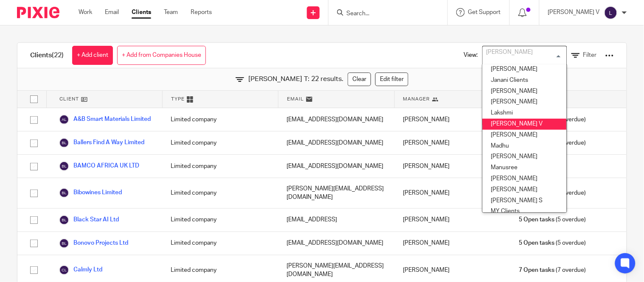 The height and width of the screenshot is (282, 644). What do you see at coordinates (537, 270) in the screenshot?
I see `span: 7 Open tasks` at bounding box center [537, 270].